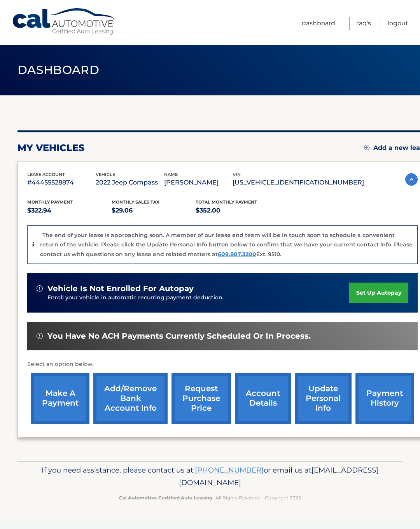  I want to click on span: You have no ACH payments currently scheduled or in process., so click(179, 336).